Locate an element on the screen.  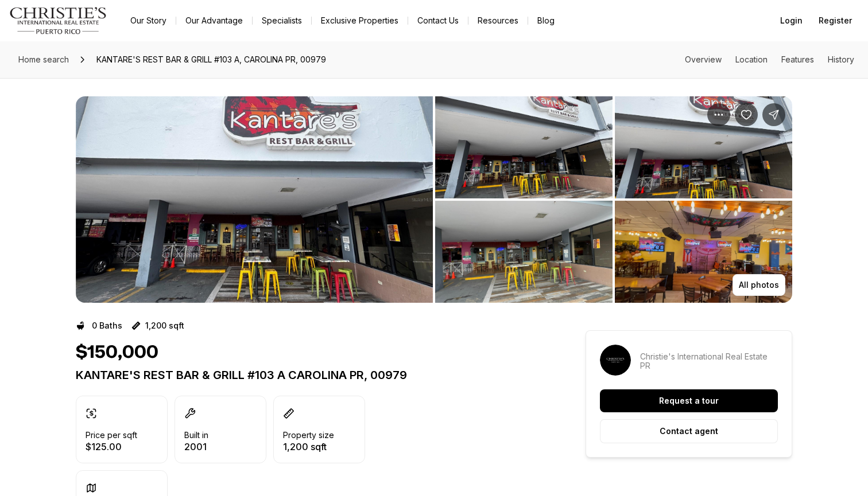
li: 2 of 10 is located at coordinates (613, 200).